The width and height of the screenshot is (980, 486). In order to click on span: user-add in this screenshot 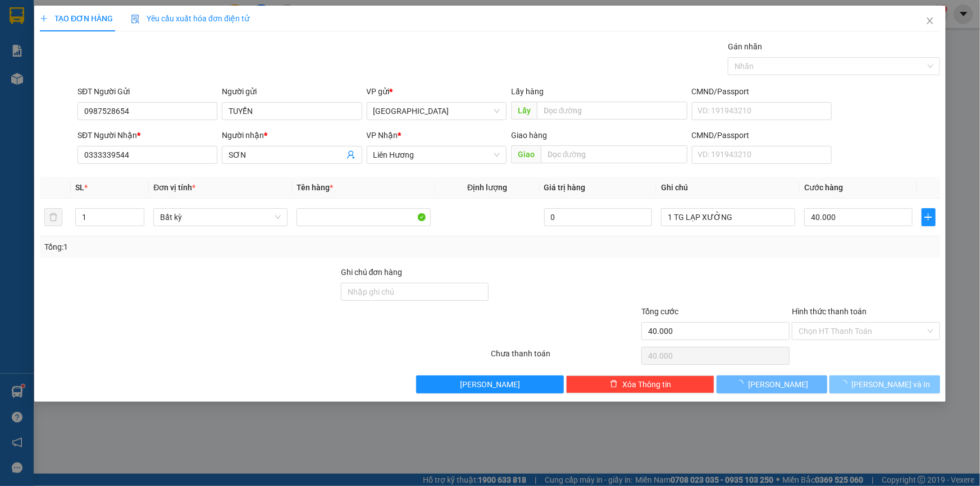, I will do `click(351, 155)`.